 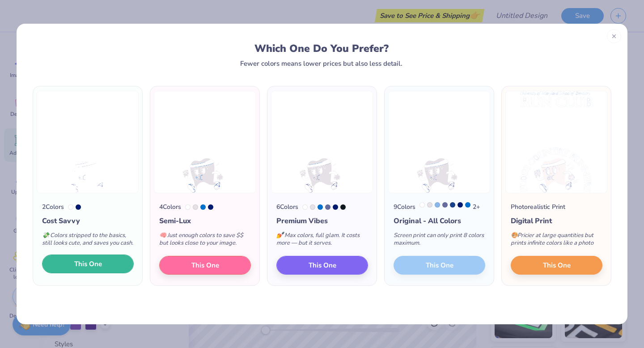 What do you see at coordinates (88, 142) in the screenshot?
I see `img: 2 color option` at bounding box center [88, 142].